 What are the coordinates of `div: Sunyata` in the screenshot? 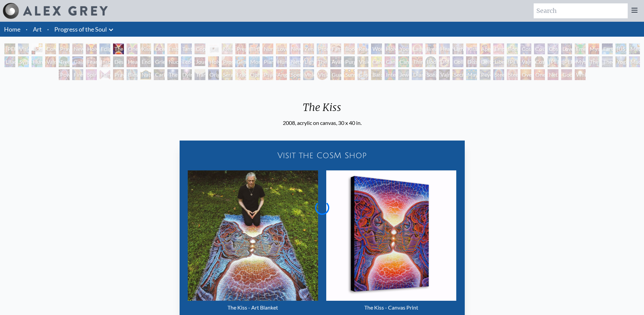 It's located at (349, 74).